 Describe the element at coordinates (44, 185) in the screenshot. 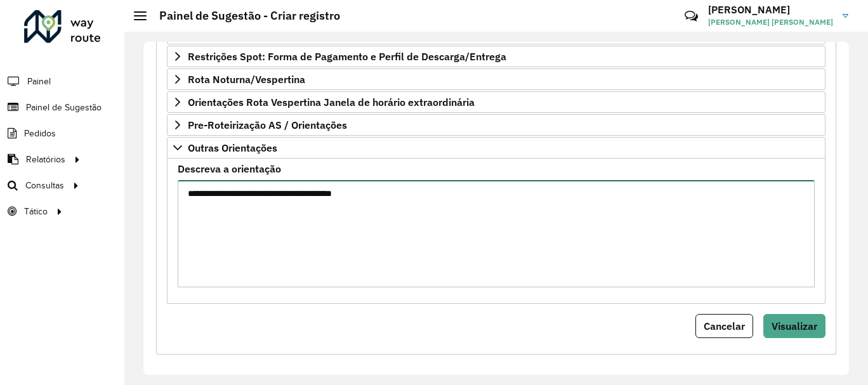

I see `span: Consultas` at that location.